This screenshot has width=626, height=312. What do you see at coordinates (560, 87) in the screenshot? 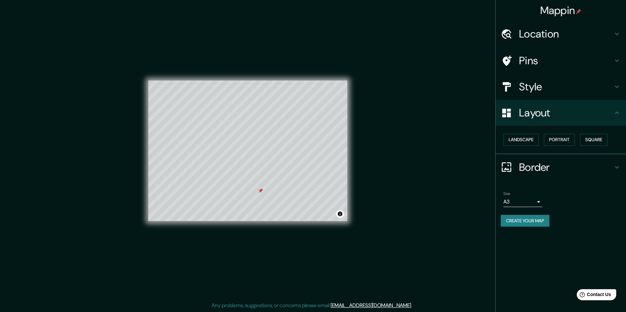
I see `div: Style` at bounding box center [560, 87].